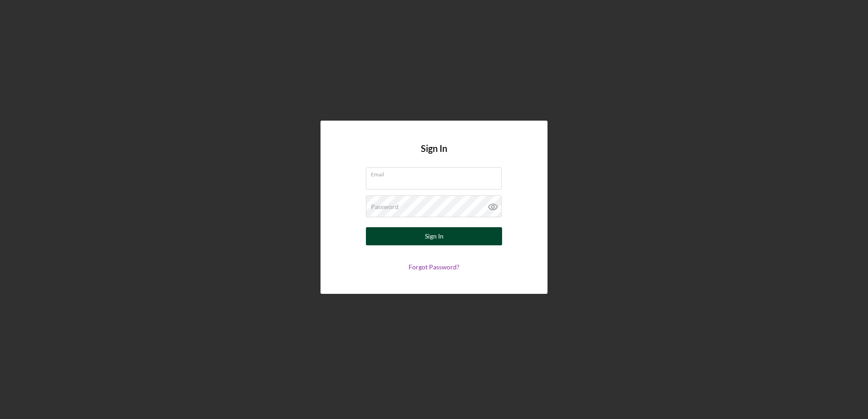 Image resolution: width=868 pixels, height=419 pixels. What do you see at coordinates (434, 267) in the screenshot?
I see `a: Forgot Password?` at bounding box center [434, 267].